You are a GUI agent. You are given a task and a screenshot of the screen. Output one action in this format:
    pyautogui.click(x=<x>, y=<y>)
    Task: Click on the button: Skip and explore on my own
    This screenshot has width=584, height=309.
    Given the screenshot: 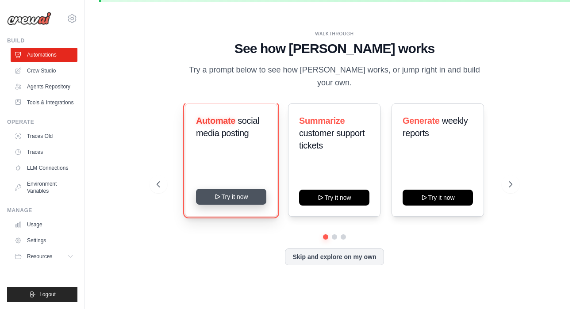 What is the action you would take?
    pyautogui.click(x=334, y=257)
    